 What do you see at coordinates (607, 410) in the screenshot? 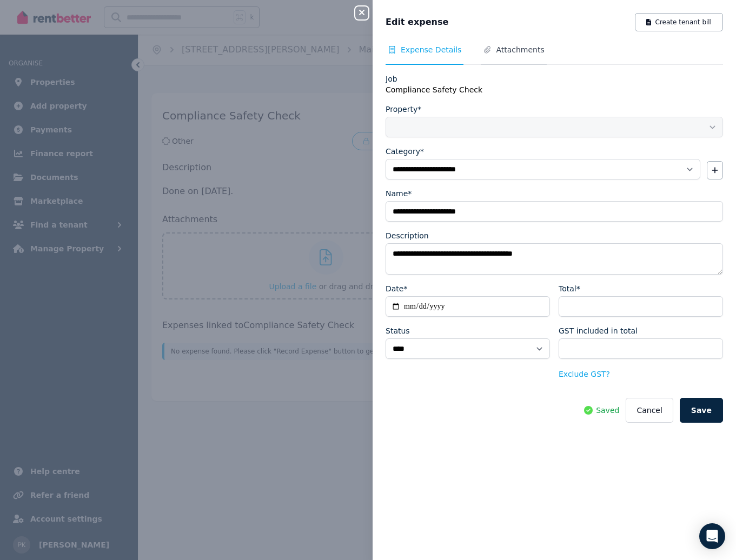
I see `span: Saved` at bounding box center [607, 410].